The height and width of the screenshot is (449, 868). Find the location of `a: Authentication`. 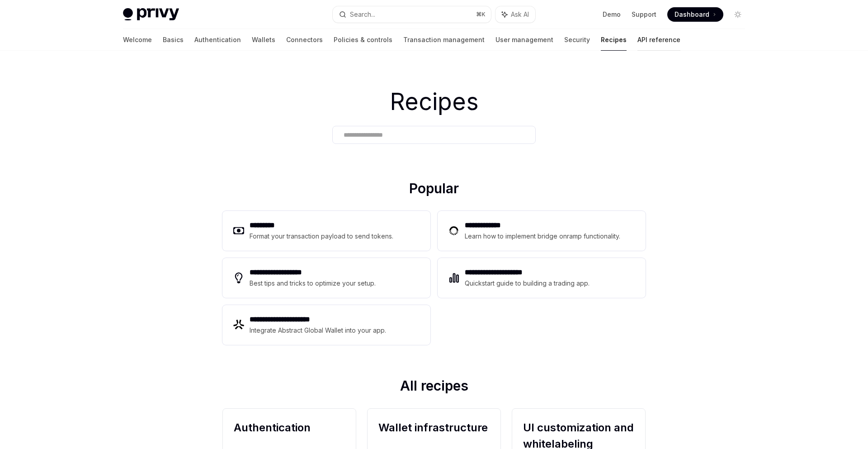

a: Authentication is located at coordinates (217, 40).